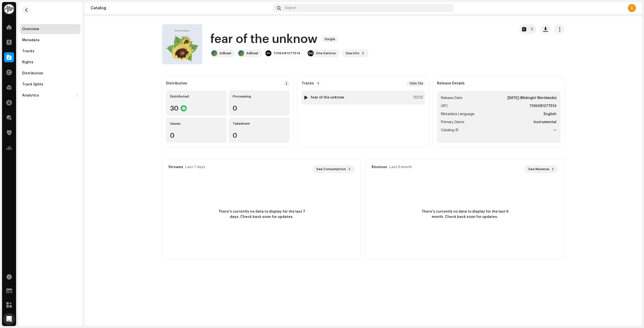  Describe the element at coordinates (444, 106) in the screenshot. I see `span: UPC` at that location.